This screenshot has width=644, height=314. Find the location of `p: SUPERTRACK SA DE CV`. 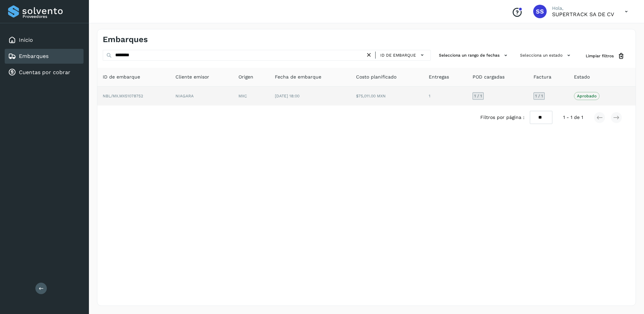

p: SUPERTRACK SA DE CV is located at coordinates (583, 14).